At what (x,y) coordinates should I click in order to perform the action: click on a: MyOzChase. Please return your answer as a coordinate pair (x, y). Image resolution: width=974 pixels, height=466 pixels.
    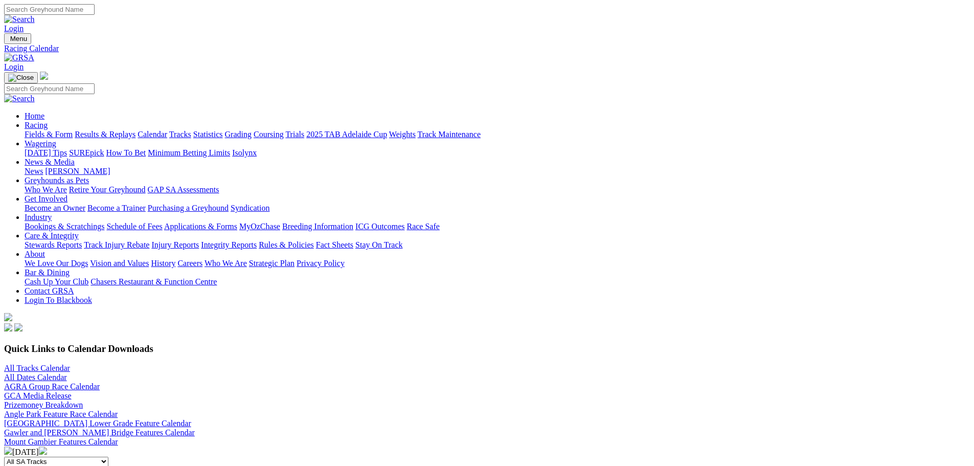
    Looking at the image, I should click on (260, 226).